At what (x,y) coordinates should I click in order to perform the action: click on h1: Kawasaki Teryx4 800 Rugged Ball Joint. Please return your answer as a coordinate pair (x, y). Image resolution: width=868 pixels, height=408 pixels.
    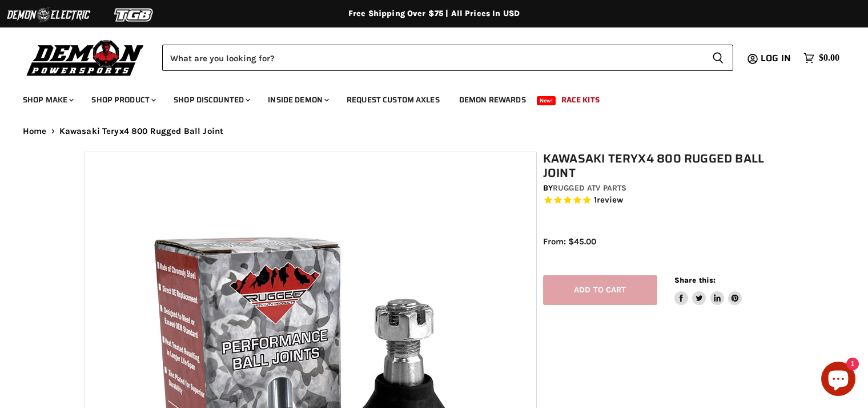
    Looking at the image, I should click on (666, 166).